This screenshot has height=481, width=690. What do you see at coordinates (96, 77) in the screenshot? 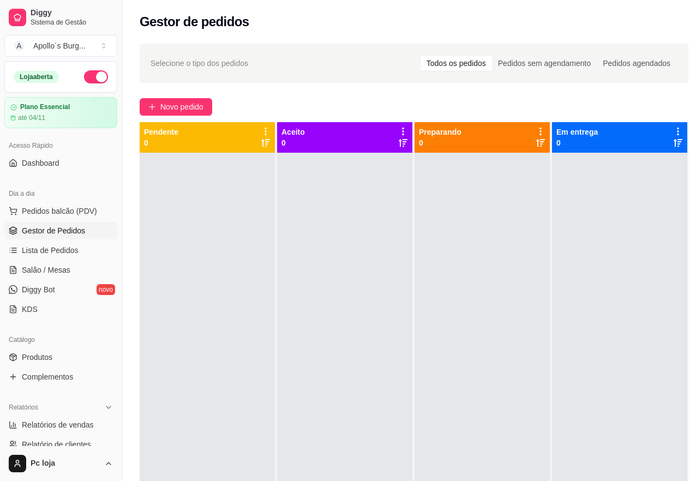
I see `button: Alterar Status` at bounding box center [96, 77].